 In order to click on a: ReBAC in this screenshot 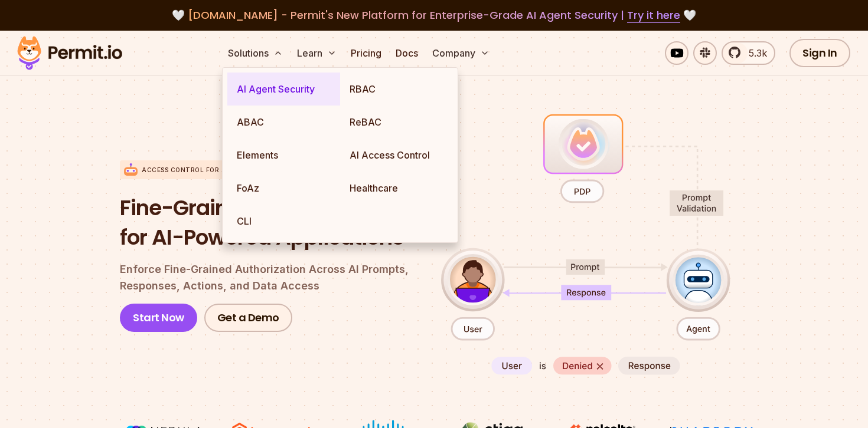, I will do `click(396, 122)`.